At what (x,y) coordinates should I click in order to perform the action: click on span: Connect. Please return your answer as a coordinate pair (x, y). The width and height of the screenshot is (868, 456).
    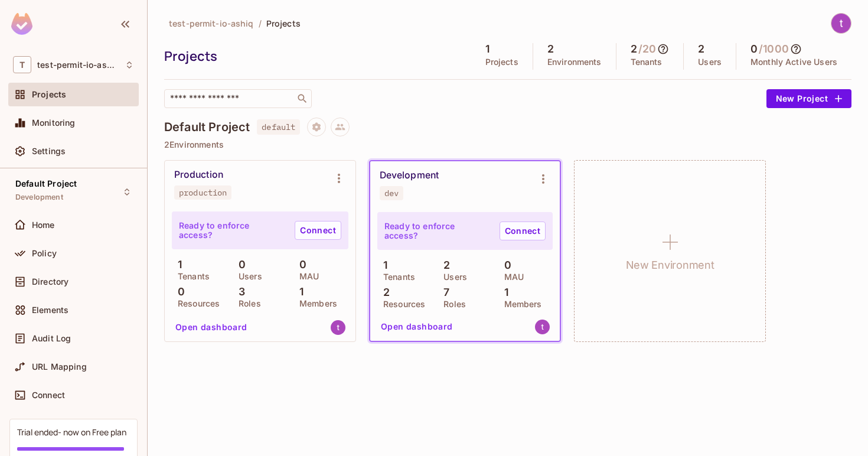
    Looking at the image, I should click on (49, 395).